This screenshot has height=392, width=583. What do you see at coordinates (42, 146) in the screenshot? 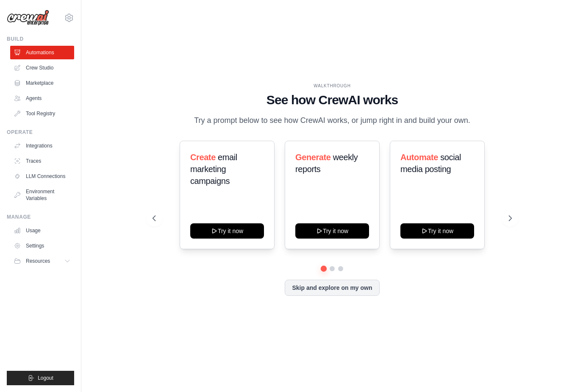
I see `a: Integrations` at bounding box center [42, 146].